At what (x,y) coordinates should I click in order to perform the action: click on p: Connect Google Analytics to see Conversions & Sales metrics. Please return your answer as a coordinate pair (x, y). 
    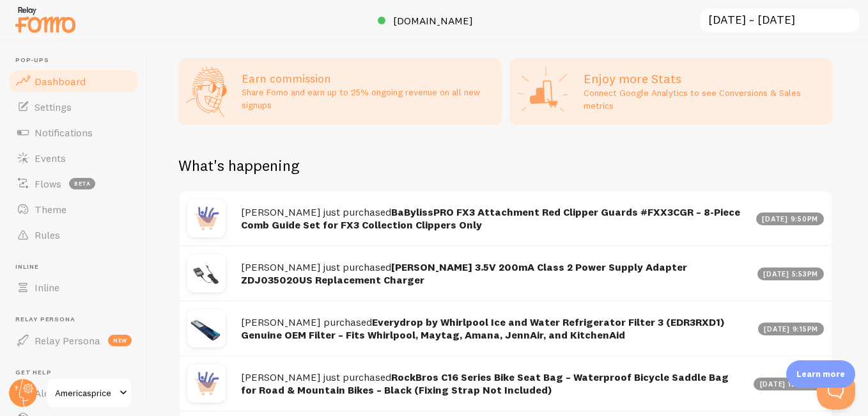
    Looking at the image, I should click on (704, 99).